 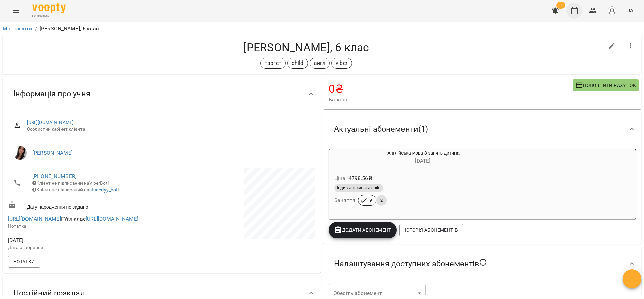 I want to click on a: studerlyy_bot, so click(x=104, y=190).